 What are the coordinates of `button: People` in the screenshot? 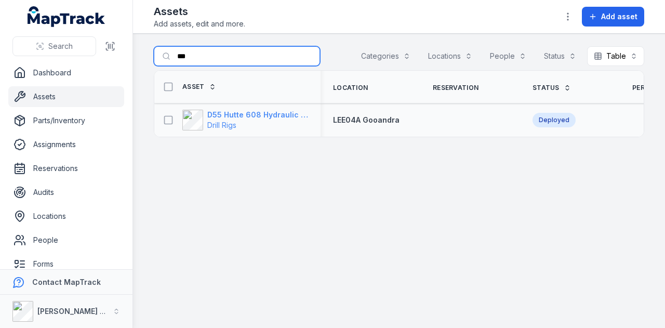 It's located at (508, 56).